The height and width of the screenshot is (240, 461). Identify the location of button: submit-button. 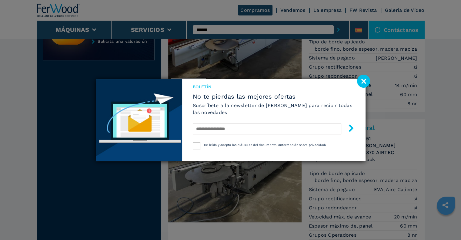
(348, 129).